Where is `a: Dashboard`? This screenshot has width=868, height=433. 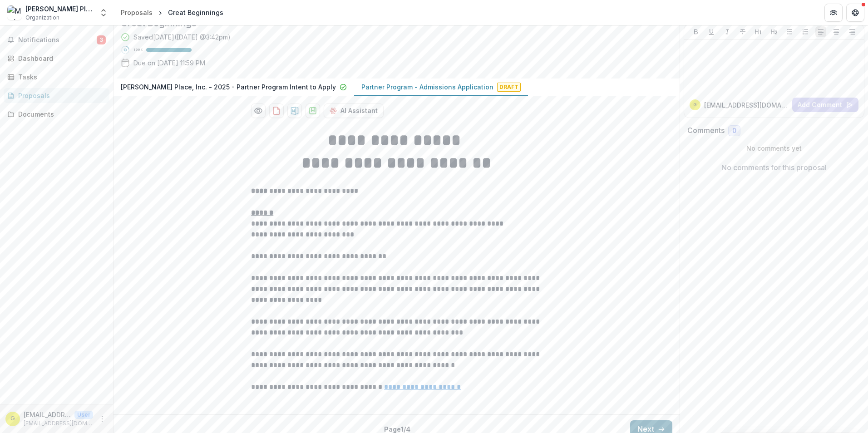 a: Dashboard is located at coordinates (56, 58).